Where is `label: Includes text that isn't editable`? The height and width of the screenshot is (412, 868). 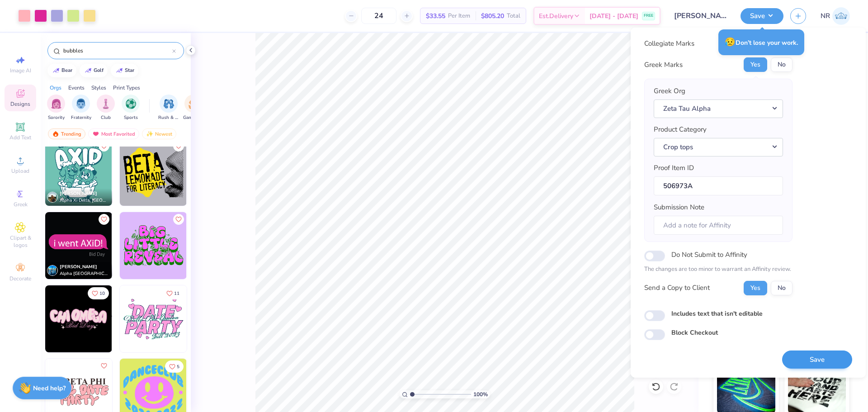 label: Includes text that isn't editable is located at coordinates (717, 313).